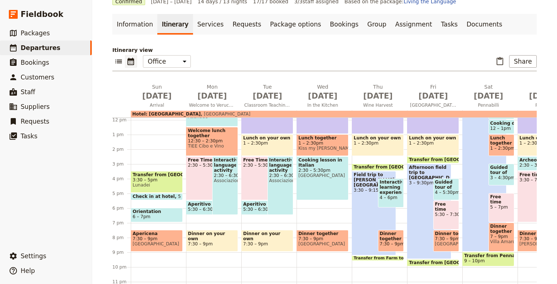  What do you see at coordinates (157, 215) in the screenshot?
I see `div: Orientation6 – 7pm` at bounding box center [157, 215].